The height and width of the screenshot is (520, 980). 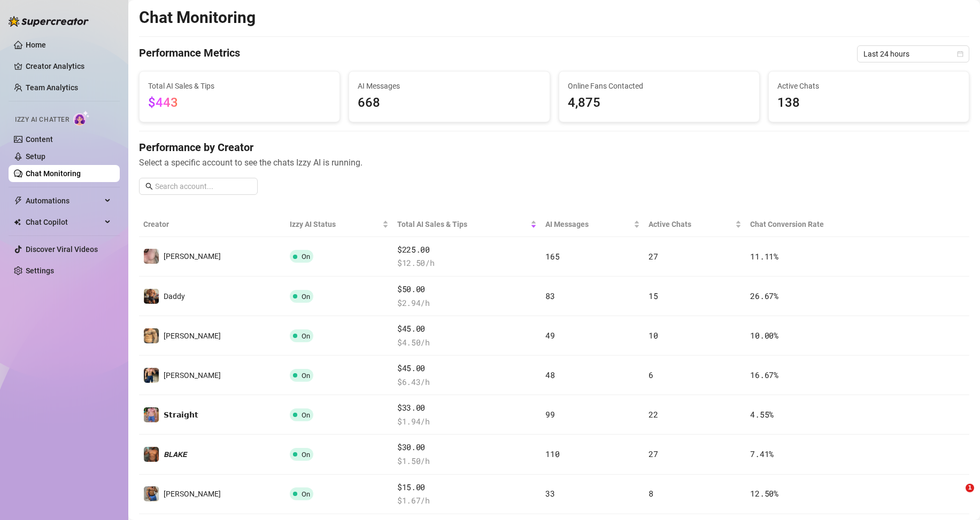 I want to click on span: 33, so click(x=550, y=493).